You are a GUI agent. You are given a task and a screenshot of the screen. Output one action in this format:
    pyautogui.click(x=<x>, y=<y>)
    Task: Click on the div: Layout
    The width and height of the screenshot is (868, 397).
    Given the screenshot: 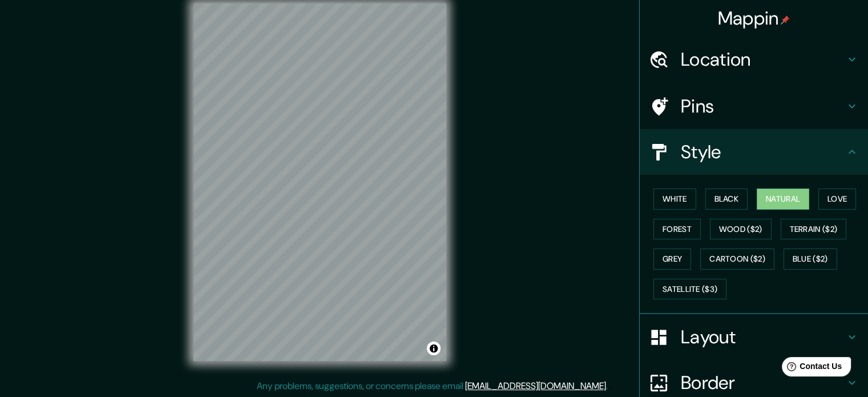 What is the action you would take?
    pyautogui.click(x=754, y=337)
    